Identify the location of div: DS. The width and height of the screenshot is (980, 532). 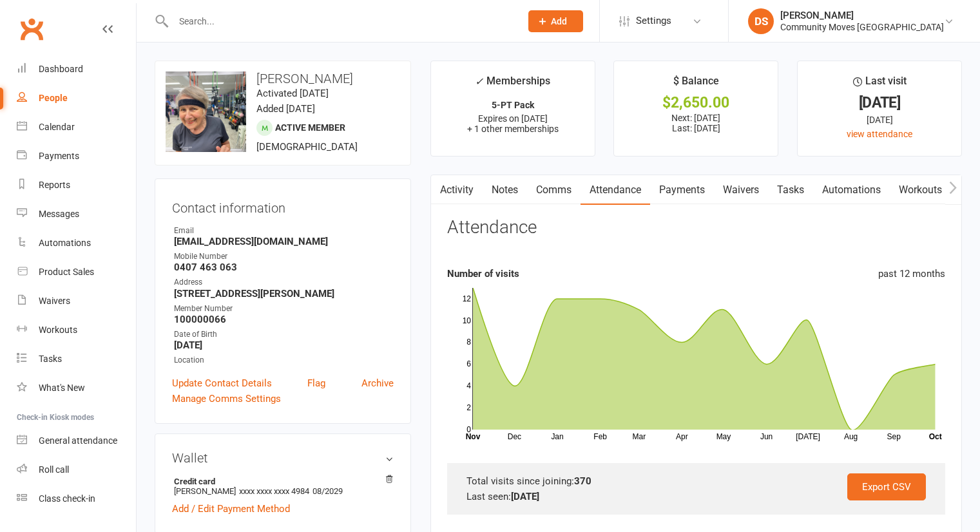
(761, 22).